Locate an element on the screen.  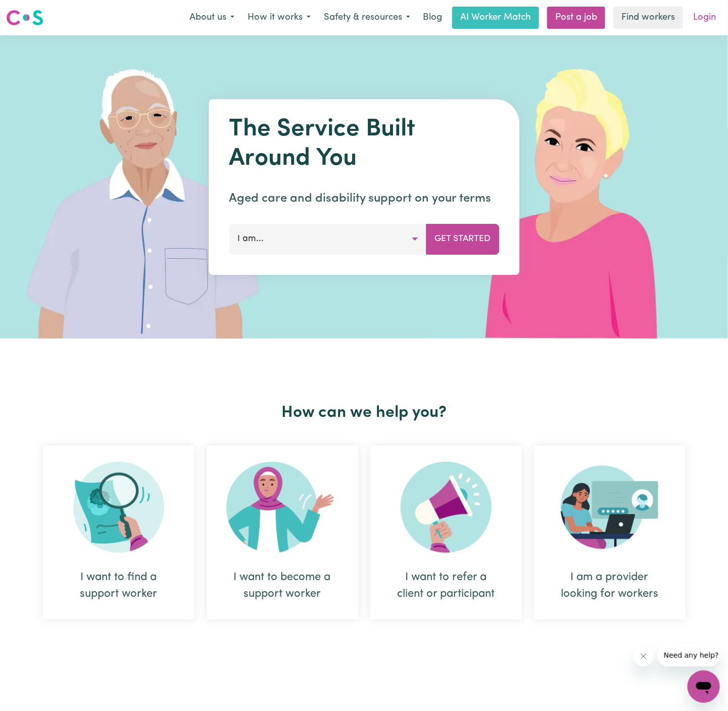
a: Find workers is located at coordinates (648, 17).